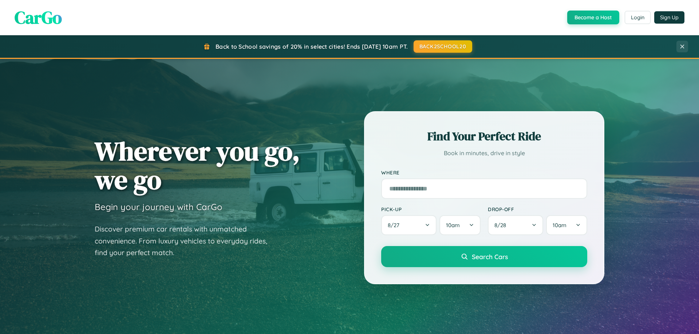  Describe the element at coordinates (431, 209) in the screenshot. I see `label: Pick-up` at that location.